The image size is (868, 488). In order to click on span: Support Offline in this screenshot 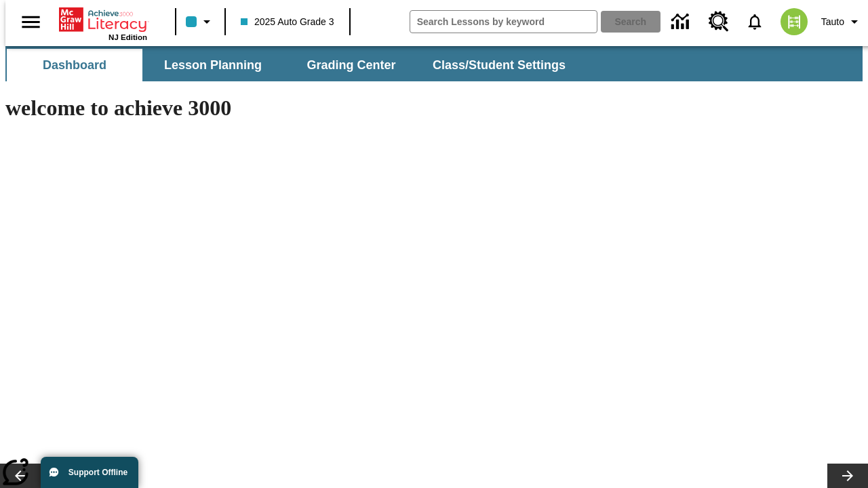, I will do `click(98, 473)`.